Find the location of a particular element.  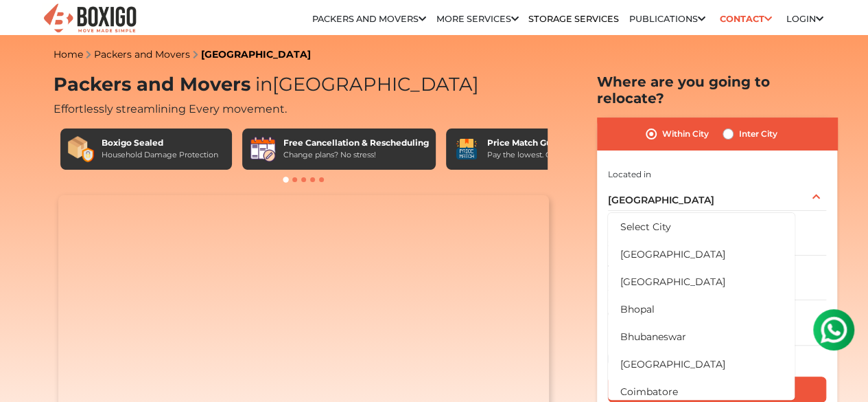

div: Boxigo Sealed is located at coordinates (160, 143).